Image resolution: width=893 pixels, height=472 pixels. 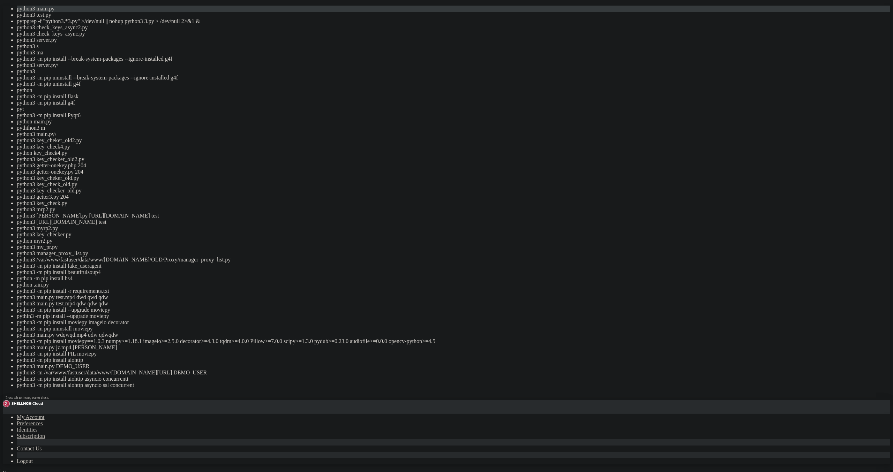 What do you see at coordinates (454, 172) in the screenshot?
I see `li: python3 getter-onekey.py 204` at bounding box center [454, 172].